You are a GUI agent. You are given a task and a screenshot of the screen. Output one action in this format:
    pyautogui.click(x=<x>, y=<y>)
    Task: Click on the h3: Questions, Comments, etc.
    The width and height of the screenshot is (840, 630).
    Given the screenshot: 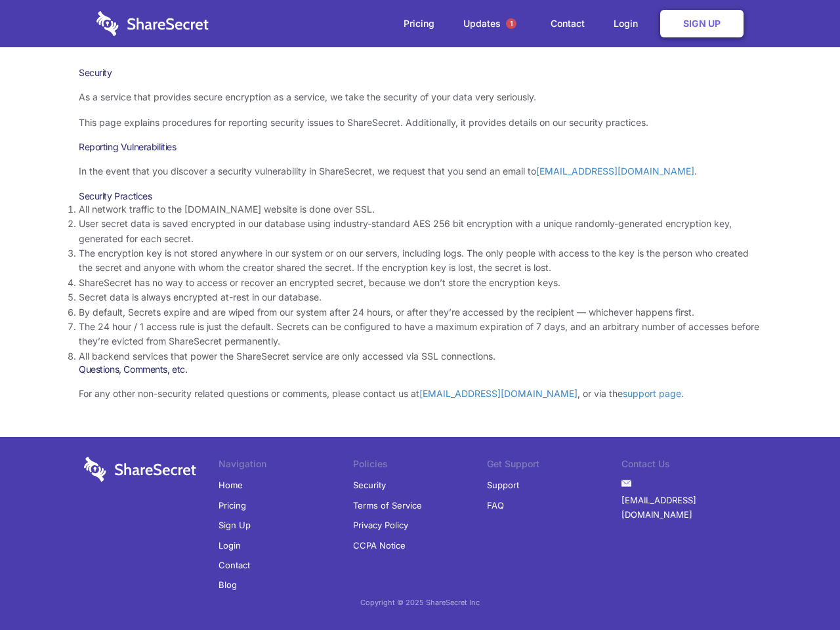 What is the action you would take?
    pyautogui.click(x=420, y=370)
    